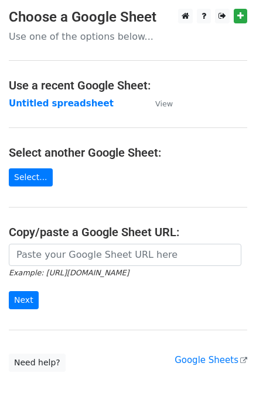  Describe the element at coordinates (128, 17) in the screenshot. I see `h3: Choose a Google Sheet` at that location.